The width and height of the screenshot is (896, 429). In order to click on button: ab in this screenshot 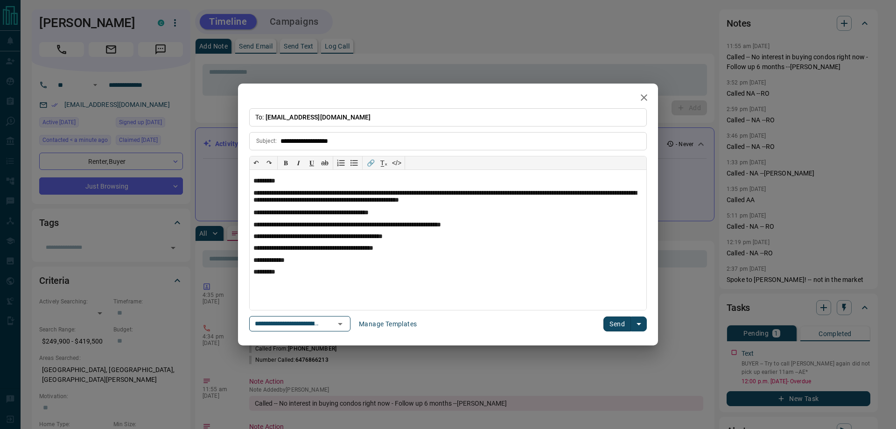, I will do `click(325, 163)`.